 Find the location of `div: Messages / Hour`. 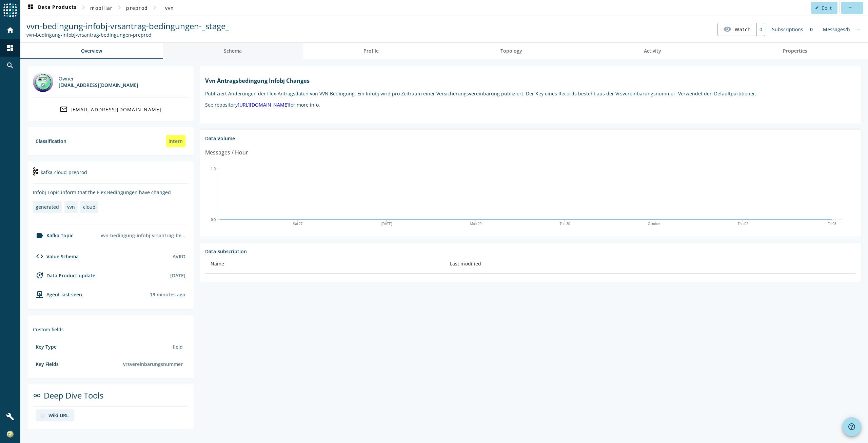

div: Messages / Hour is located at coordinates (226, 152).